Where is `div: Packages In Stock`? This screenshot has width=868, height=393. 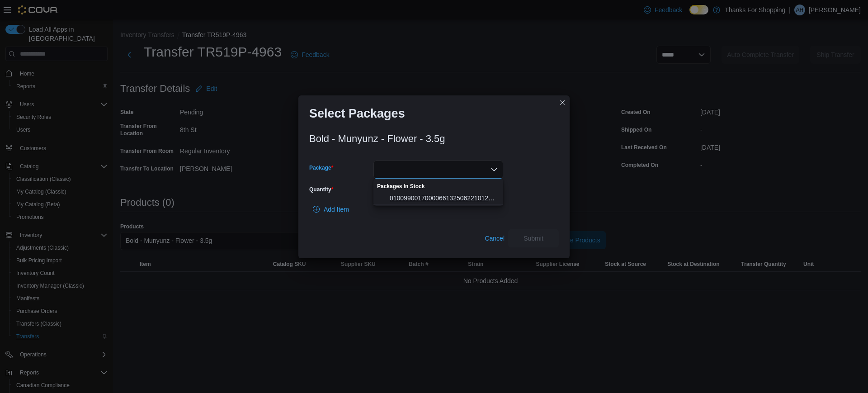 div: Packages In Stock is located at coordinates (438, 185).